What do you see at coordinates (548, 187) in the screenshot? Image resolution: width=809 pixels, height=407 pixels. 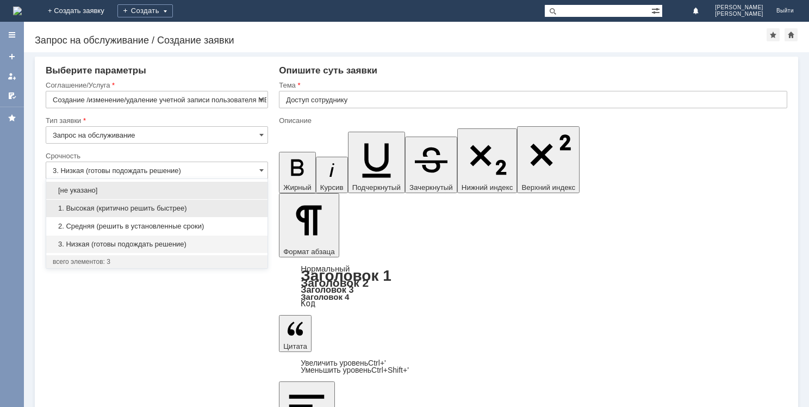 I see `span: Верхний индекс` at bounding box center [548, 187].